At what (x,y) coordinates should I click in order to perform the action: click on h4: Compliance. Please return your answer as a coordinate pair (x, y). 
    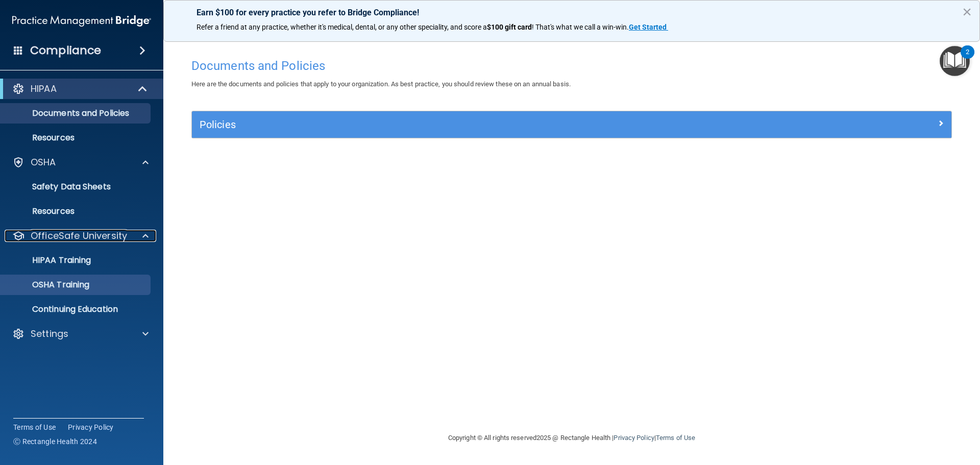
    Looking at the image, I should click on (65, 51).